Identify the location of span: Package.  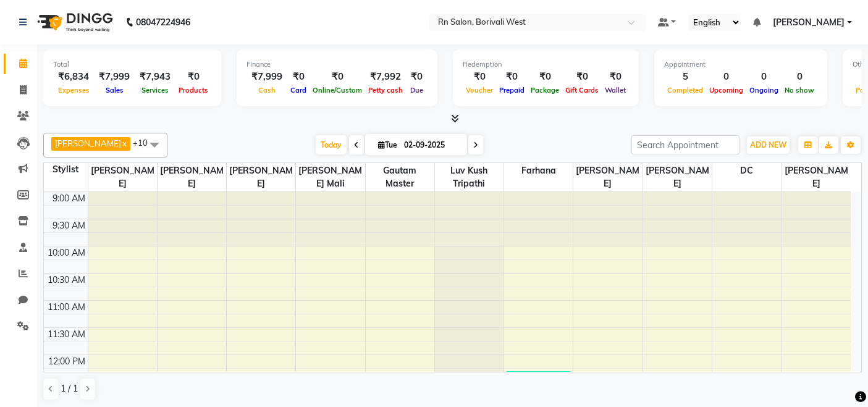
(545, 90).